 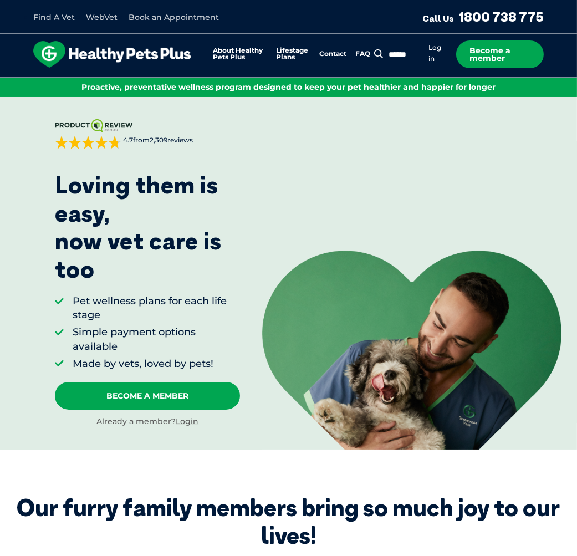 What do you see at coordinates (187, 421) in the screenshot?
I see `a: Login` at bounding box center [187, 421].